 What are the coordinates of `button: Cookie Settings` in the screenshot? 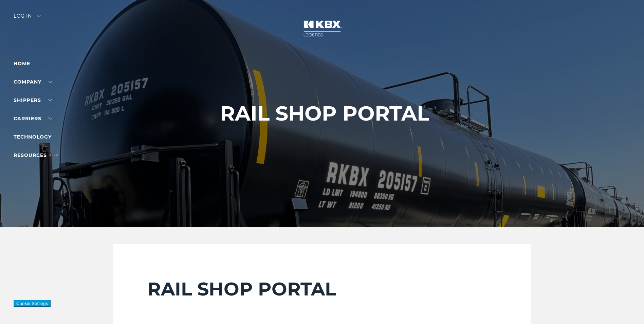 It's located at (32, 303).